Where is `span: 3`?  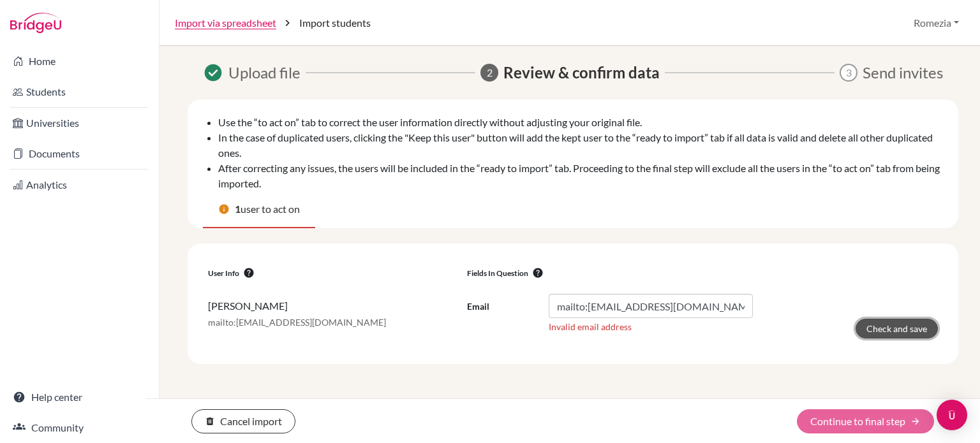 span: 3 is located at coordinates (849, 73).